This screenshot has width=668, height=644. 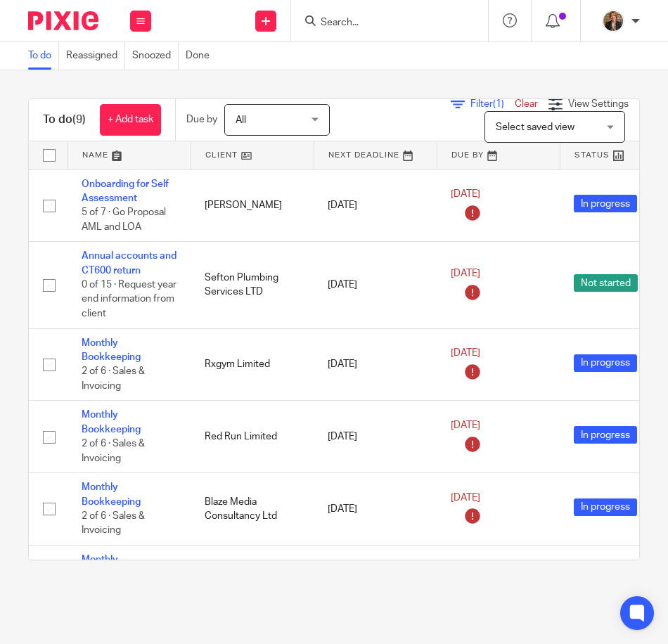 I want to click on td: Blaze Media Consultancy Ltd, so click(x=251, y=509).